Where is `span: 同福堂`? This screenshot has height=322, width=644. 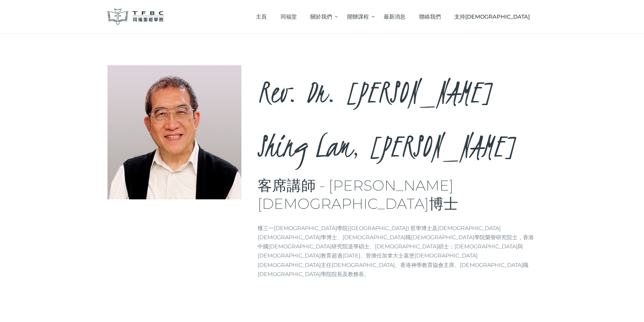 span: 同福堂 is located at coordinates (289, 16).